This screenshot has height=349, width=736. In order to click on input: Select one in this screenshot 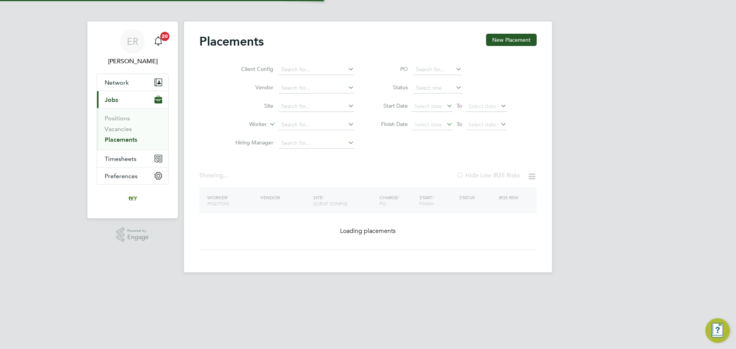, I will do `click(437, 88)`.